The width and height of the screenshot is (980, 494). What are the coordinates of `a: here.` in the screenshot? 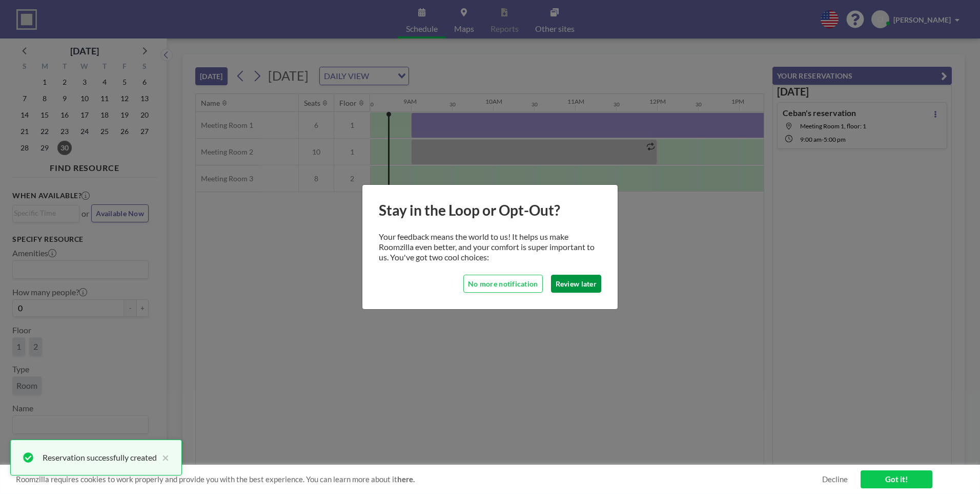 It's located at (406, 479).